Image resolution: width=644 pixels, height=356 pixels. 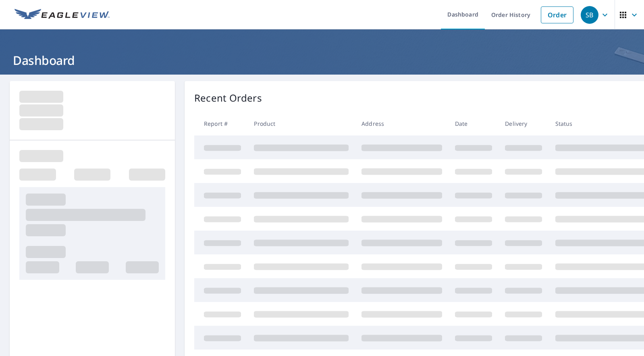 What do you see at coordinates (474, 123) in the screenshot?
I see `th: Date` at bounding box center [474, 123].